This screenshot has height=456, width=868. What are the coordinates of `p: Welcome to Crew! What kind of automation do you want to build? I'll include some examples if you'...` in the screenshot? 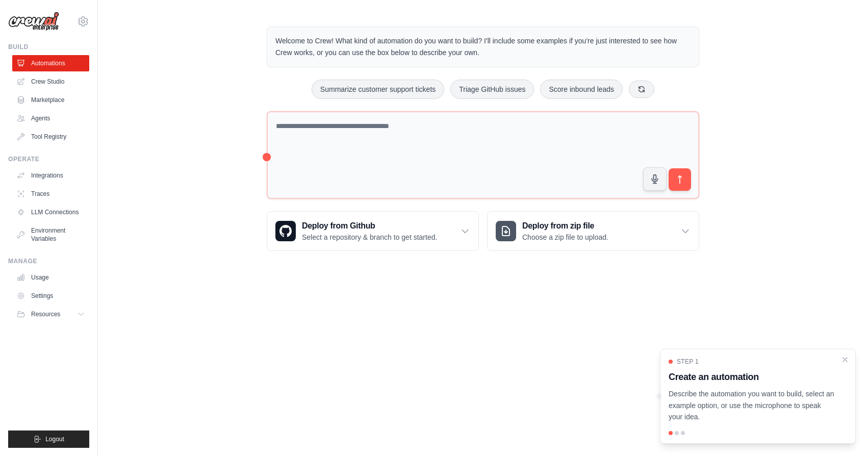 It's located at (483, 47).